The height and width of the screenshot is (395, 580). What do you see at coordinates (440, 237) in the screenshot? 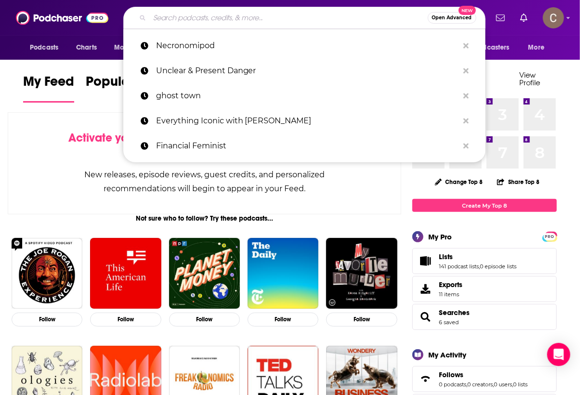
I see `div: My Pro` at bounding box center [440, 237].